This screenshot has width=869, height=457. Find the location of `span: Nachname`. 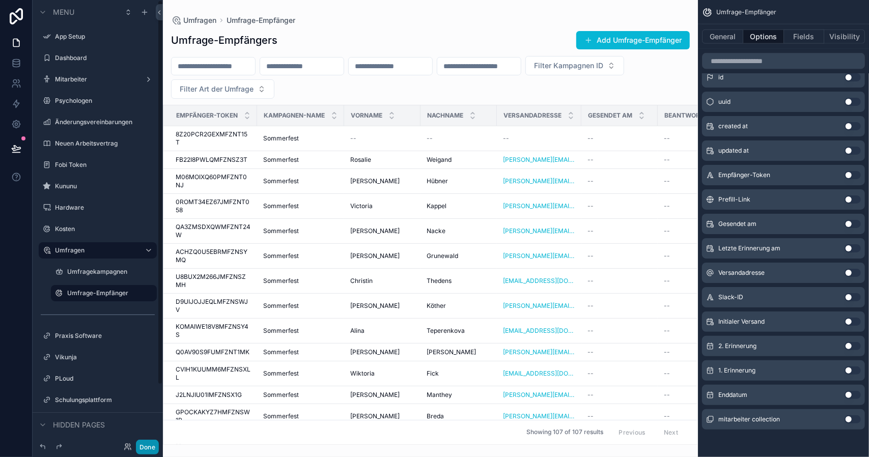

span: Nachname is located at coordinates (445, 116).